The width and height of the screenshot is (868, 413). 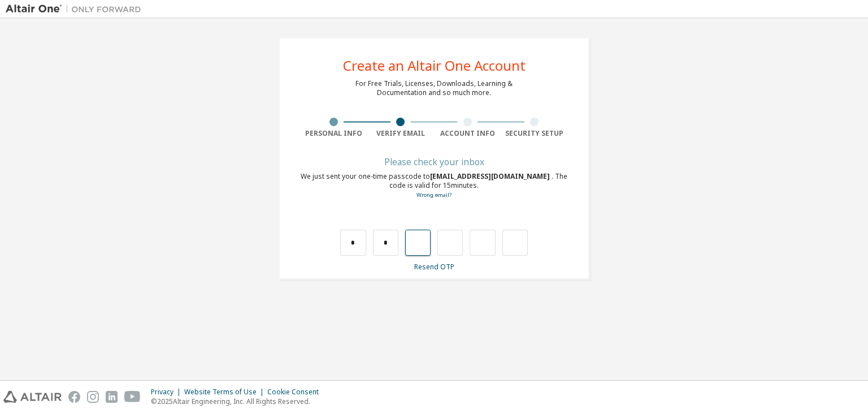 What do you see at coordinates (112, 396) in the screenshot?
I see `img: linkedin.svg` at bounding box center [112, 396].